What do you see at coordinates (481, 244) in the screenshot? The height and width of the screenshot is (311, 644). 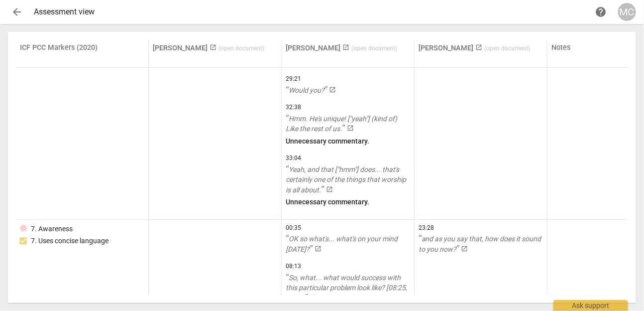 I see `a: and as you say that, how does it sound to you now?` at bounding box center [481, 244].